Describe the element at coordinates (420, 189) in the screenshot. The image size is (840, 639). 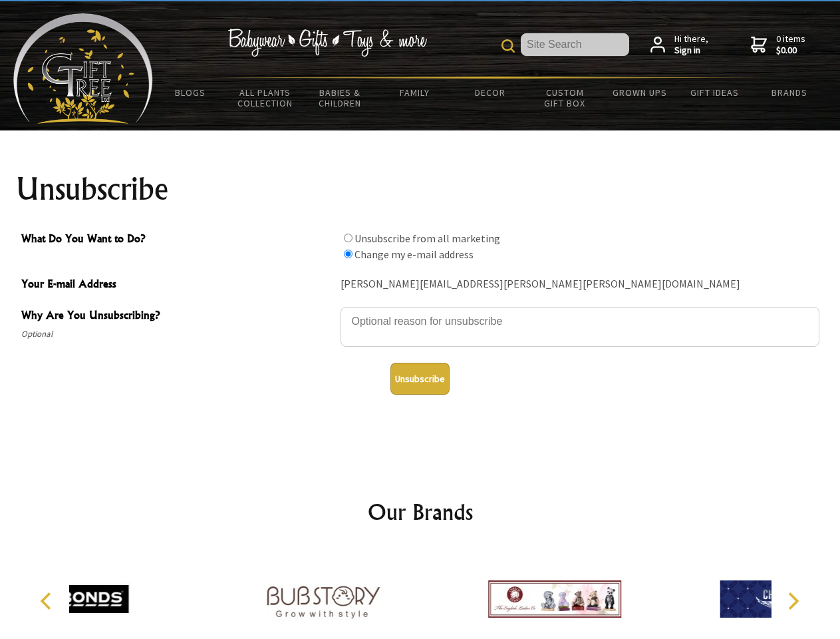
I see `h1: Unsubscribe` at that location.